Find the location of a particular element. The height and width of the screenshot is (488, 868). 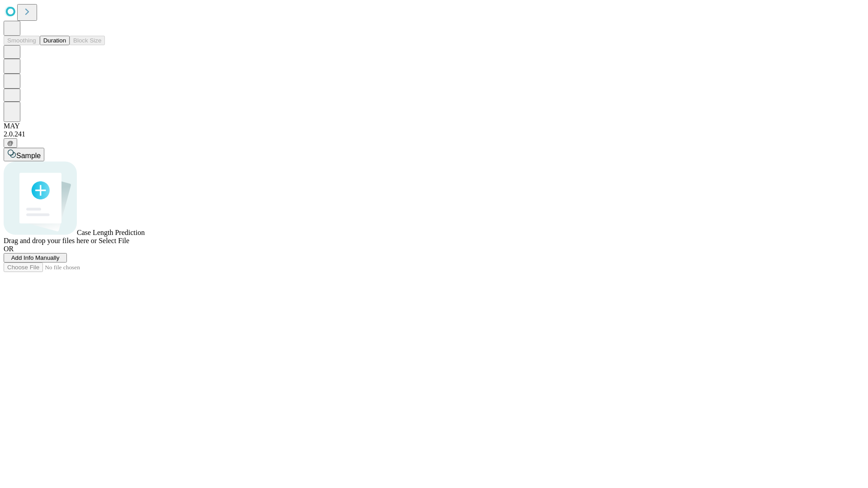

span: Add Info Manually is located at coordinates (35, 258).